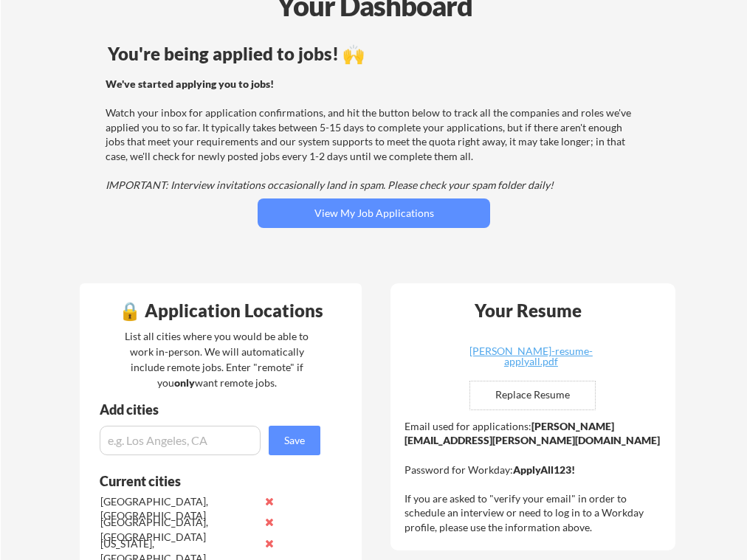 This screenshot has height=560, width=747. What do you see at coordinates (534, 476) in the screenshot?
I see `div: Email used for applications: Password for Workday: If you are asked to "verify your email" in ord...` at bounding box center [534, 476].